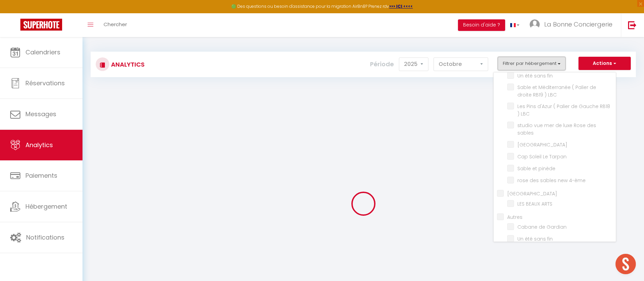 The width and height of the screenshot is (644, 281). I want to click on strong: >>> ICI <<<<, so click(401, 6).